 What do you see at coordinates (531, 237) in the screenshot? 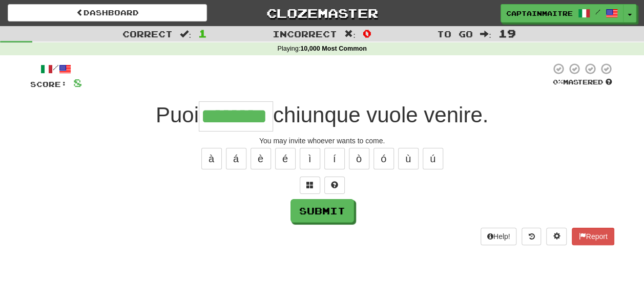
I see `button: Round history (alt+y)` at bounding box center [531, 237].